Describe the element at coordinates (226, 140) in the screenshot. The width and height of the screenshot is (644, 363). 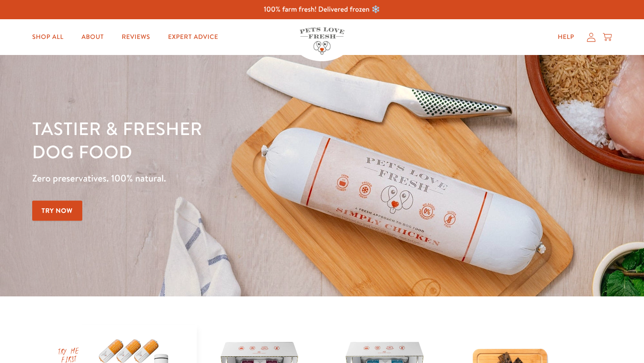
I see `h1: Tastier & fresher dog food` at that location.